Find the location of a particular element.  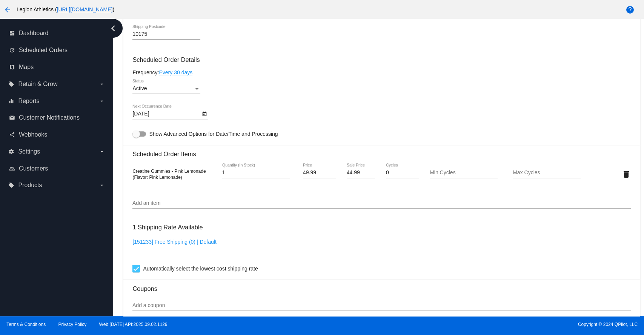

a: dashboard Dashboard is located at coordinates (57, 33).